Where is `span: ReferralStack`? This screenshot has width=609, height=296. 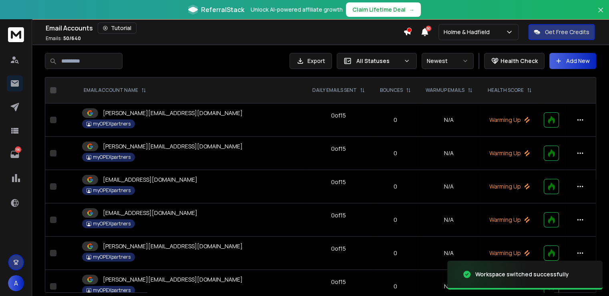
span: ReferralStack is located at coordinates (223, 10).